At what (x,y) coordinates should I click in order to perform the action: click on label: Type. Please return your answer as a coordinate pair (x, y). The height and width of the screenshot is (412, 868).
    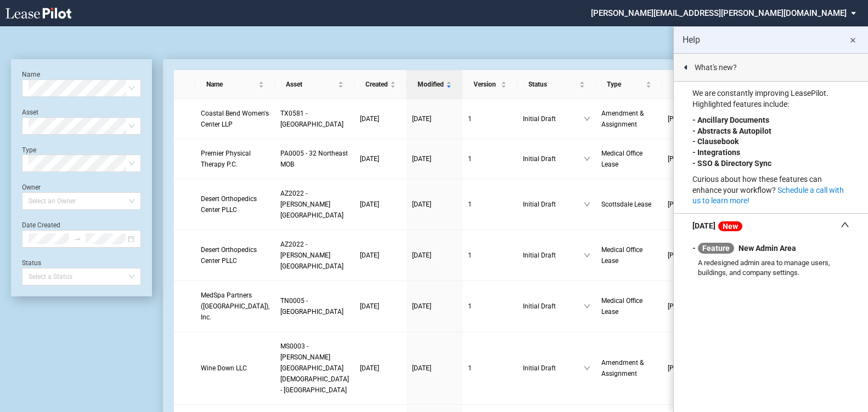
    Looking at the image, I should click on (29, 150).